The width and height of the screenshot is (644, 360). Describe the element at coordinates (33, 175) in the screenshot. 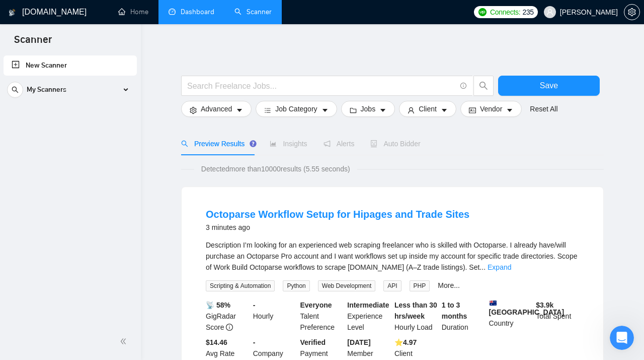

I see `img: Iryna avatar` at that location.